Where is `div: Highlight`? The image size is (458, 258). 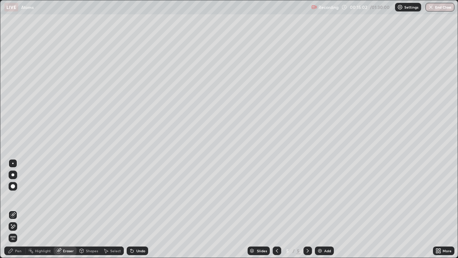 div: Highlight is located at coordinates (43, 251).